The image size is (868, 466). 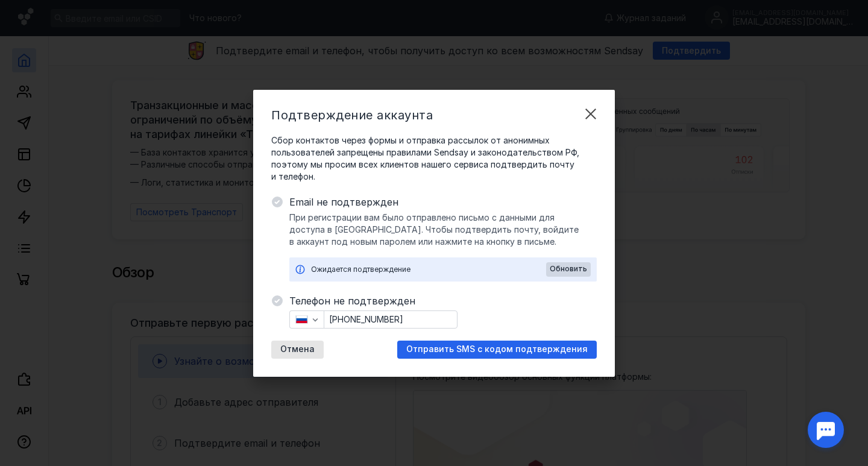 I want to click on button: Отмена, so click(x=297, y=350).